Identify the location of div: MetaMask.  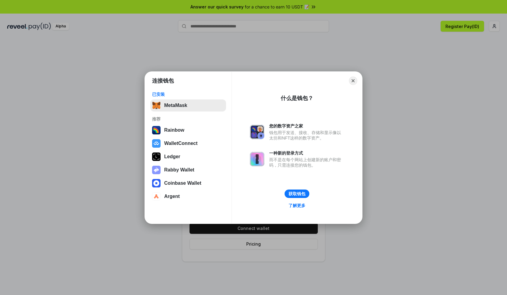
(175, 106).